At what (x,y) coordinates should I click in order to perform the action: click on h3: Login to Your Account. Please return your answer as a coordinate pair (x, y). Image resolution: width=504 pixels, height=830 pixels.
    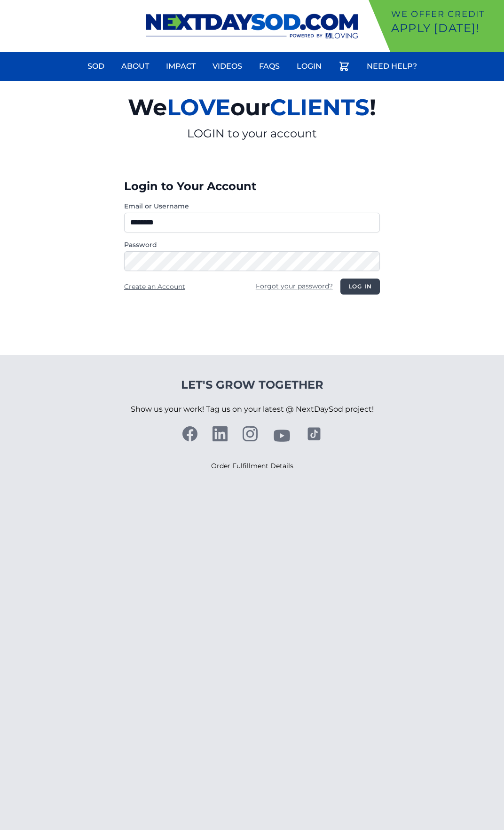
    Looking at the image, I should click on (252, 186).